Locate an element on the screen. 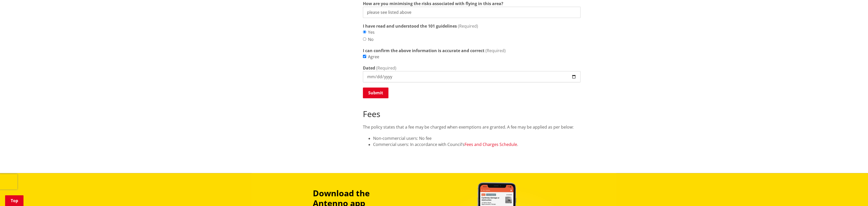  label: Yes is located at coordinates (371, 32).